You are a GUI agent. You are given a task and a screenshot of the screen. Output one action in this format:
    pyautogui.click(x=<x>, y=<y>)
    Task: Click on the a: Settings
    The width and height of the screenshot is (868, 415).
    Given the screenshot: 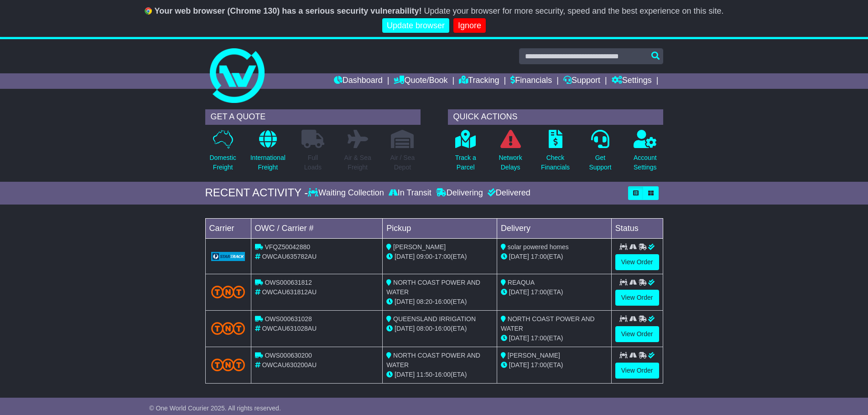 What is the action you would take?
    pyautogui.click(x=631, y=81)
    